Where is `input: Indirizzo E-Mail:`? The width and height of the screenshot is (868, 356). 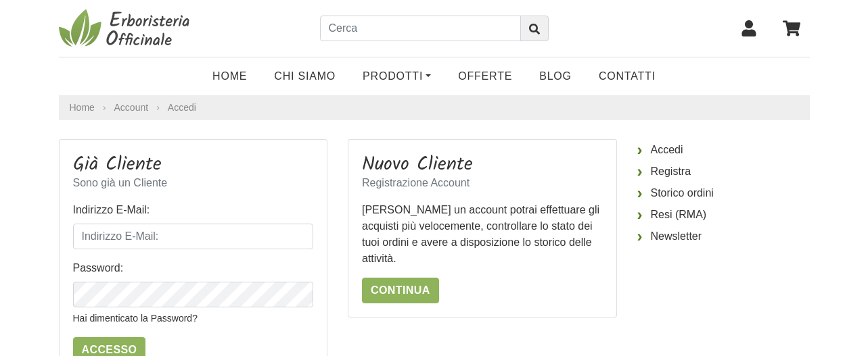
input: Indirizzo E-Mail: is located at coordinates (194, 236).